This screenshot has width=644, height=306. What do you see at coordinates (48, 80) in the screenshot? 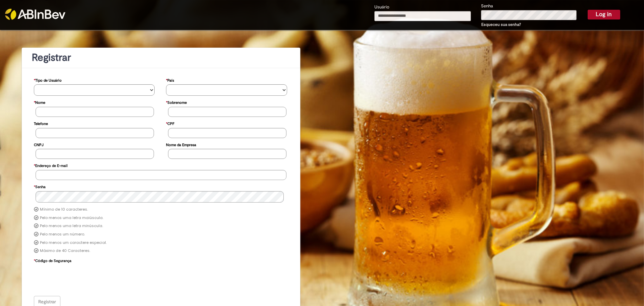
I see `label: Tipo de Usuário` at bounding box center [48, 80].